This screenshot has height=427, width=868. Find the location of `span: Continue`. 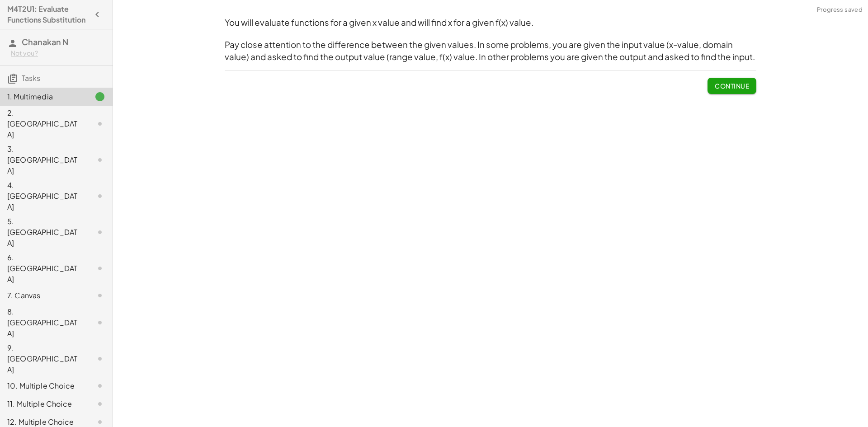

span: Continue is located at coordinates (732, 86).